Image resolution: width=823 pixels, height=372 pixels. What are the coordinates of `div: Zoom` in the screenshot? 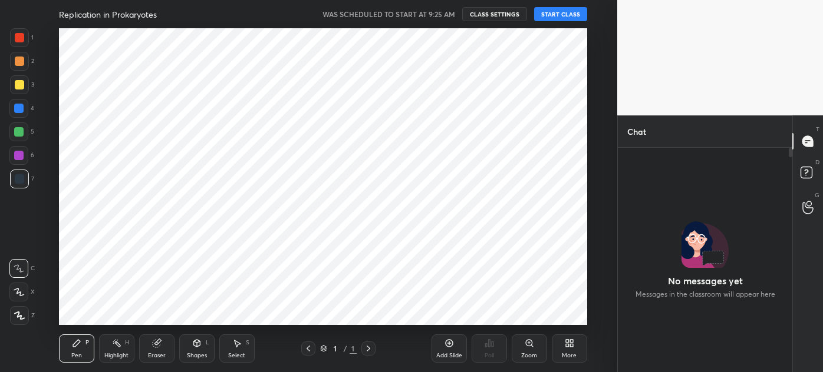 It's located at (529, 356).